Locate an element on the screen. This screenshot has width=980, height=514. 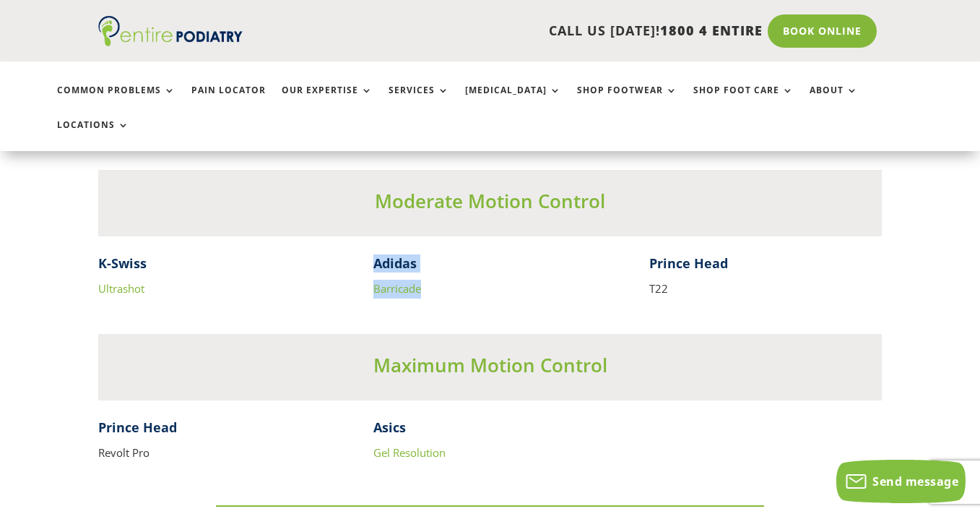
a: Common Problems is located at coordinates (116, 100).